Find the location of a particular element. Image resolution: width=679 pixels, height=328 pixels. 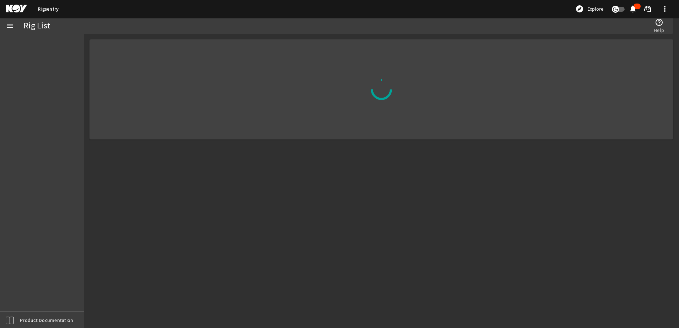

span: Explore is located at coordinates (595, 9).